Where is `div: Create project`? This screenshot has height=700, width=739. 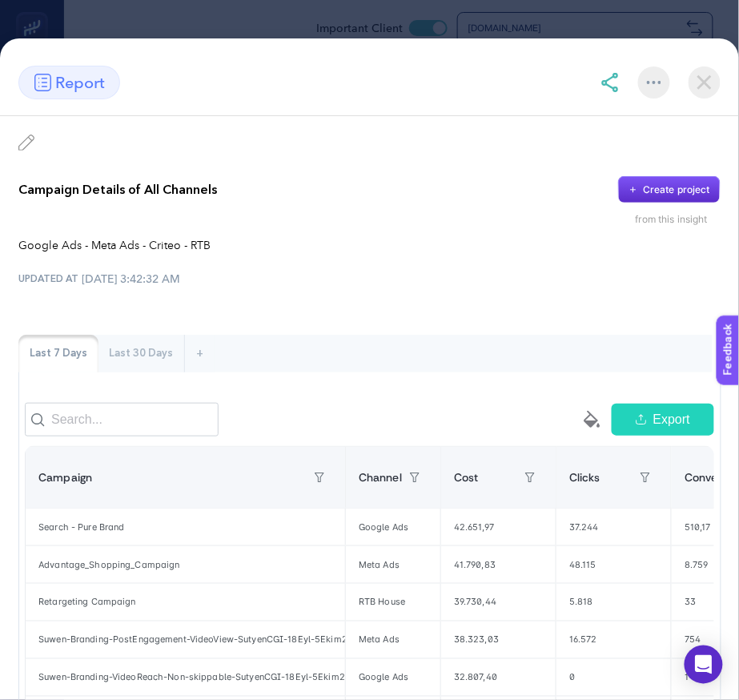
div: Create project is located at coordinates (677, 190).